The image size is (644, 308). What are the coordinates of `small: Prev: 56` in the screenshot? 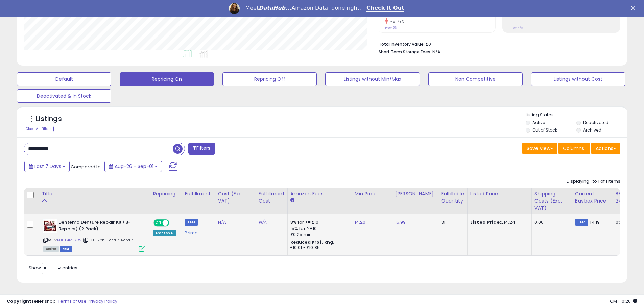 It's located at (391, 28).